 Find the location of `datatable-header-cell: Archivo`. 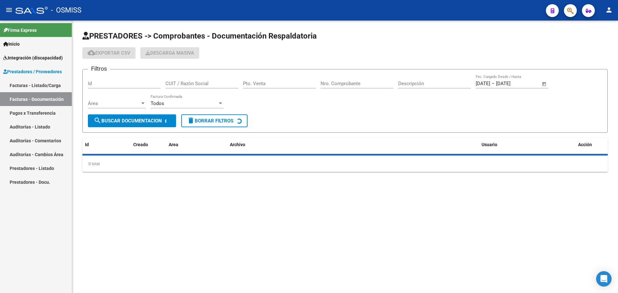

datatable-header-cell: Archivo is located at coordinates (353, 145).